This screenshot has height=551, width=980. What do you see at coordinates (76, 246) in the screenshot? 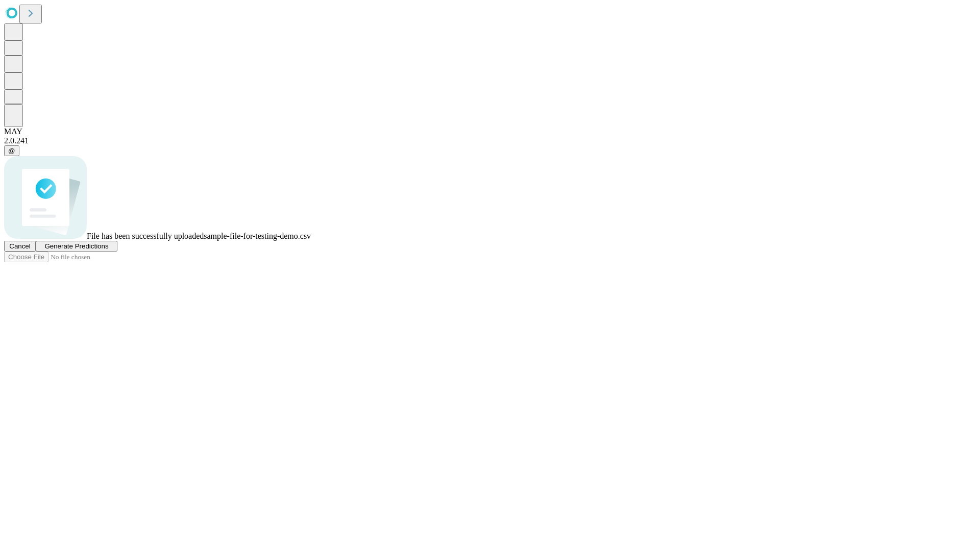
I see `span: Generate Predictions` at bounding box center [76, 246].